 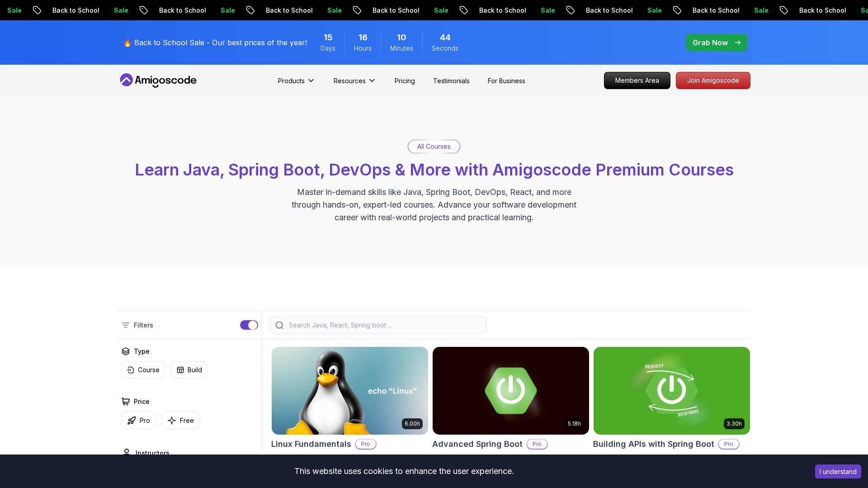 I want to click on a: For Business, so click(x=507, y=80).